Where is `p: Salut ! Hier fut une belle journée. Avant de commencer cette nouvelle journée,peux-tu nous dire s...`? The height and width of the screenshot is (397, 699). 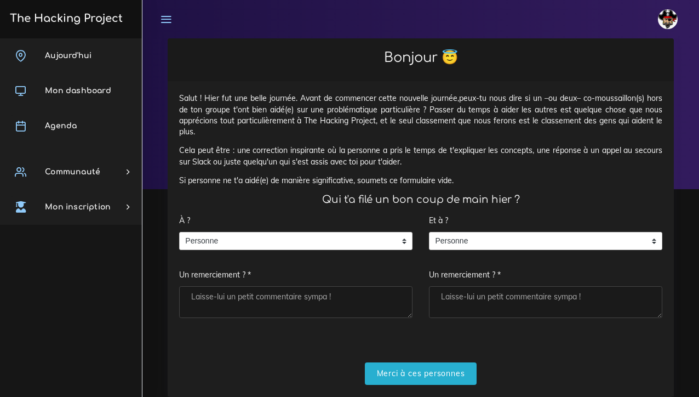 p: Salut ! Hier fut une belle journée. Avant de commencer cette nouvelle journée,peux-tu nous dire s... is located at coordinates (421, 115).